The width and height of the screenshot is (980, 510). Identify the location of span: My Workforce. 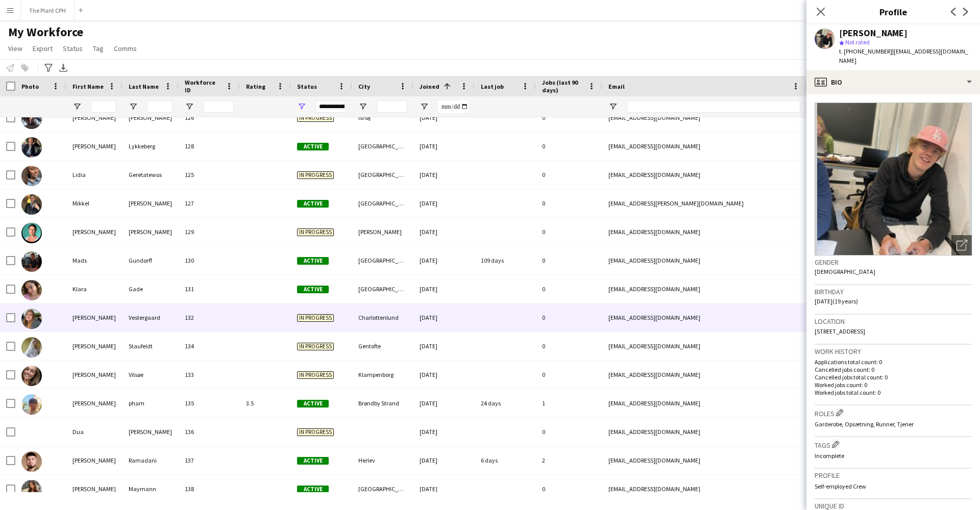
(45, 32).